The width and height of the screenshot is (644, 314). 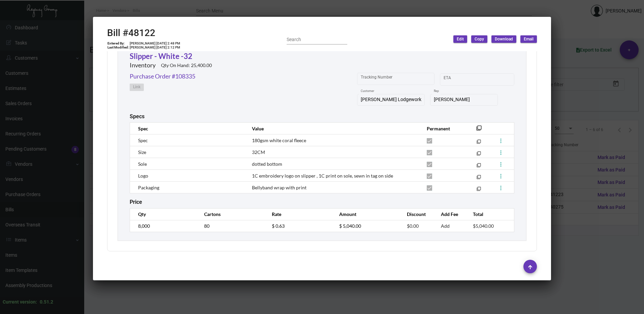 What do you see at coordinates (529, 39) in the screenshot?
I see `button: Email` at bounding box center [529, 39].